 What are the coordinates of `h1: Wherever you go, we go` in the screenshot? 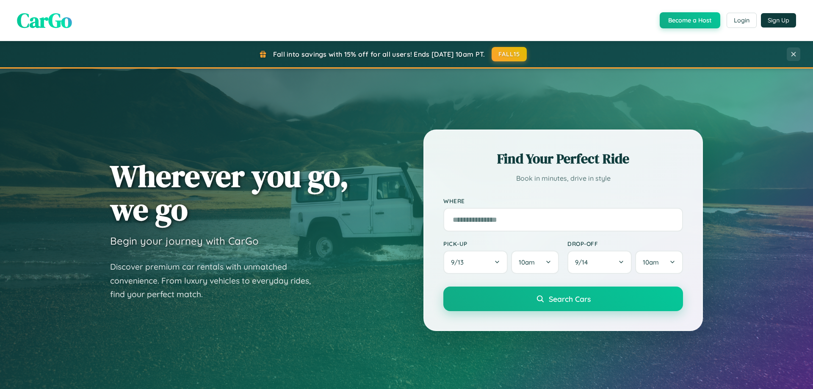 It's located at (229, 193).